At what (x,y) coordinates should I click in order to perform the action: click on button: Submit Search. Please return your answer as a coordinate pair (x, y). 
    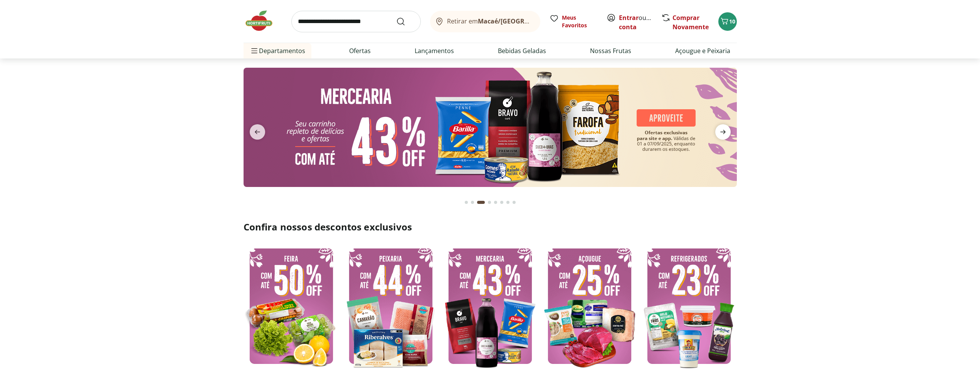
    Looking at the image, I should click on (405, 22).